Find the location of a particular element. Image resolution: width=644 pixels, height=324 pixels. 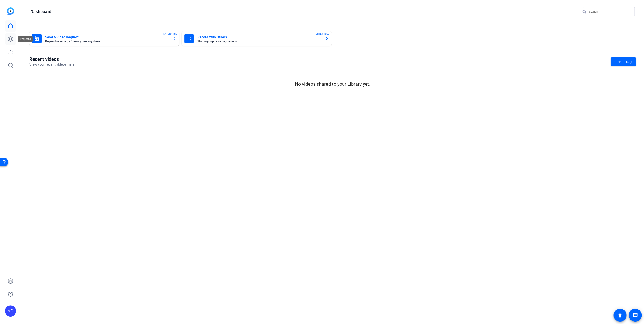

mat-card-subtitle: Request recordings from anyone, anywhere is located at coordinates (107, 41).